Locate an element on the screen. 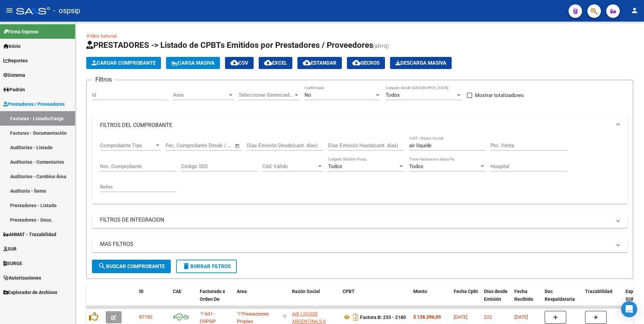 Image resolution: width=644 pixels, height=324 pixels. input: Fecha fin is located at coordinates (215, 145).